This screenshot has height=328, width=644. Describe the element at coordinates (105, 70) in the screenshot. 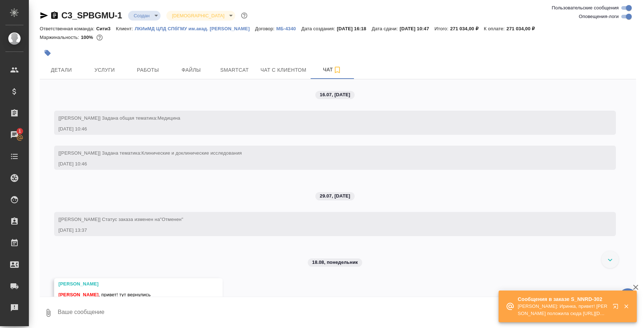

I see `span: Услуги` at that location.